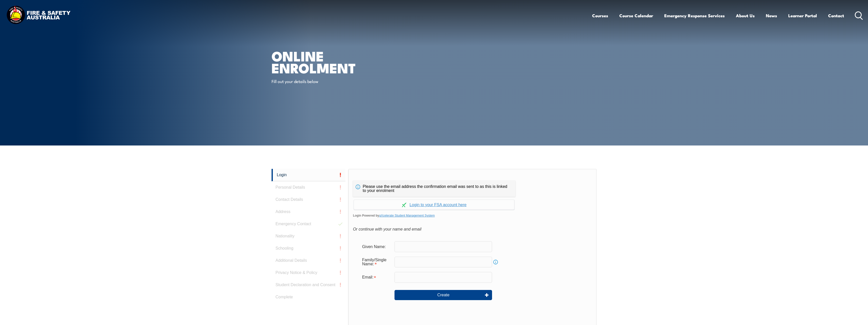 The height and width of the screenshot is (325, 868). Describe the element at coordinates (443, 295) in the screenshot. I see `button: Create` at that location.